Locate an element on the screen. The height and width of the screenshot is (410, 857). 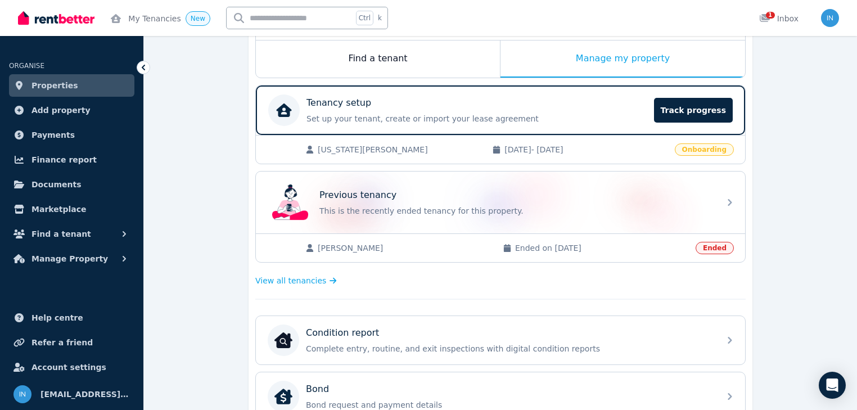
a: Documents is located at coordinates (71, 185).